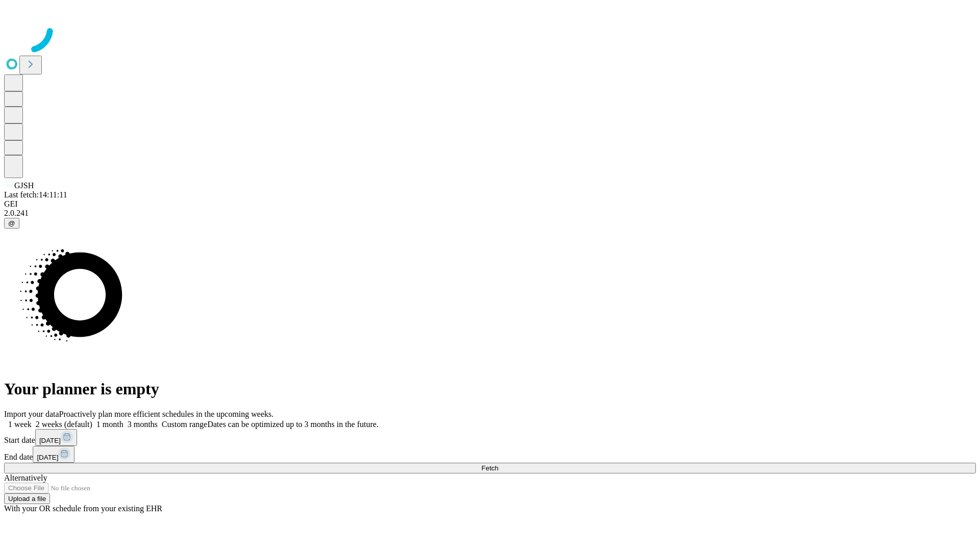 This screenshot has width=980, height=551. What do you see at coordinates (24, 185) in the screenshot?
I see `span: GJSH` at bounding box center [24, 185].